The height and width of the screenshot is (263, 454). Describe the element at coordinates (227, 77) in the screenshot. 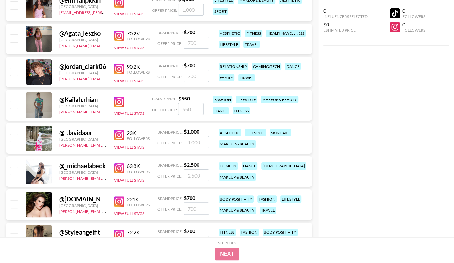

I see `div: family` at that location.